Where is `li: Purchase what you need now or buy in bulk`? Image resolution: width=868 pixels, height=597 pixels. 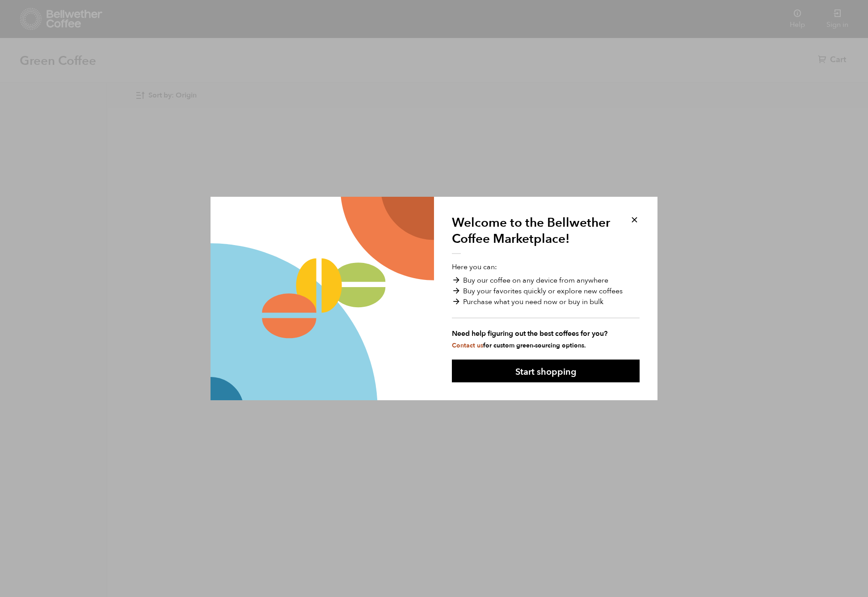
li: Purchase what you need now or buy in bulk is located at coordinates (546, 302).